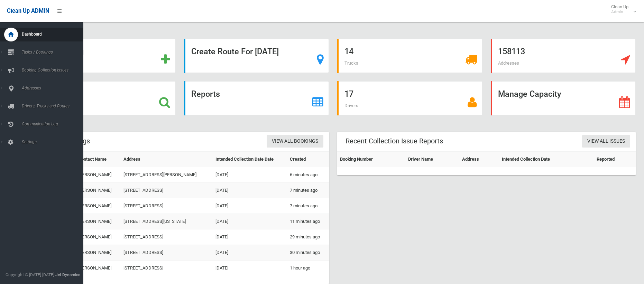 The width and height of the screenshot is (644, 284). Describe the element at coordinates (620, 12) in the screenshot. I see `small: Admin` at that location.